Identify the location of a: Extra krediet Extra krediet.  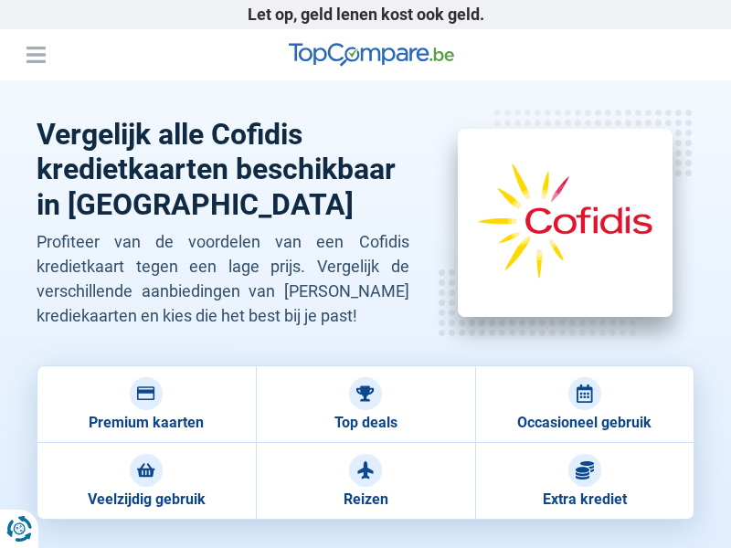
(585, 482).